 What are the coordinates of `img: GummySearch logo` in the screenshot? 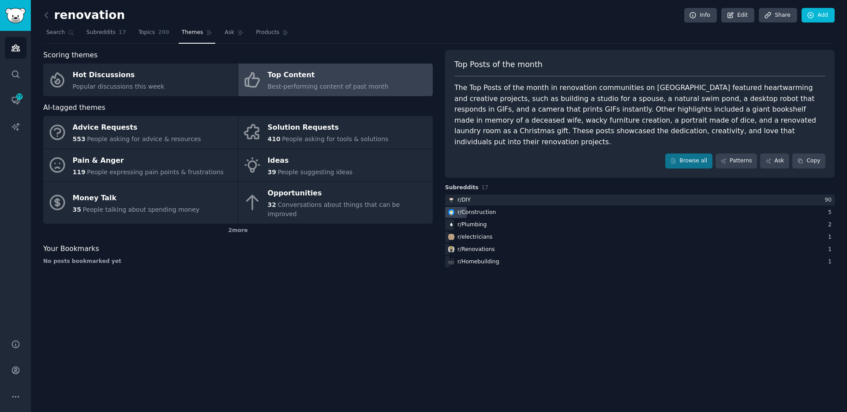 It's located at (15, 15).